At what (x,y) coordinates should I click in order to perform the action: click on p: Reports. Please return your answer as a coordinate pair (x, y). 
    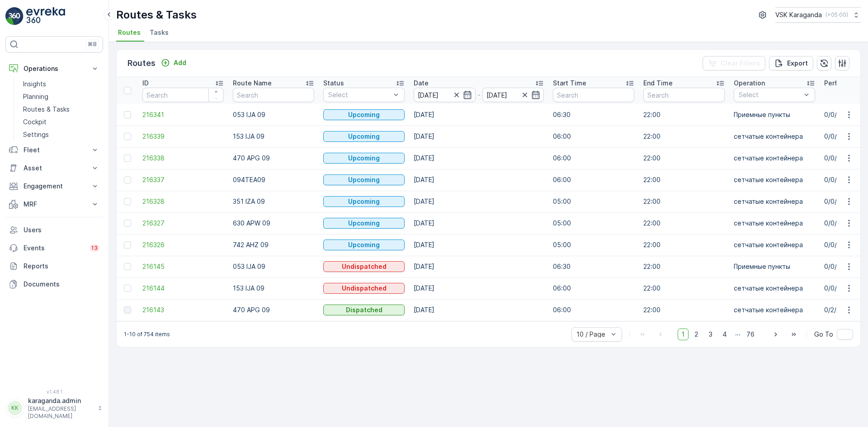
    Looking at the image, I should click on (61, 266).